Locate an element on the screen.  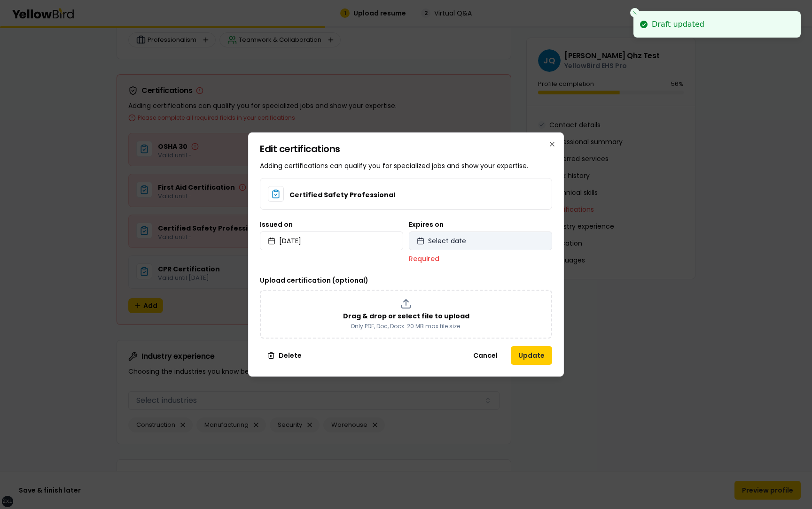
p: Required is located at coordinates (480, 259).